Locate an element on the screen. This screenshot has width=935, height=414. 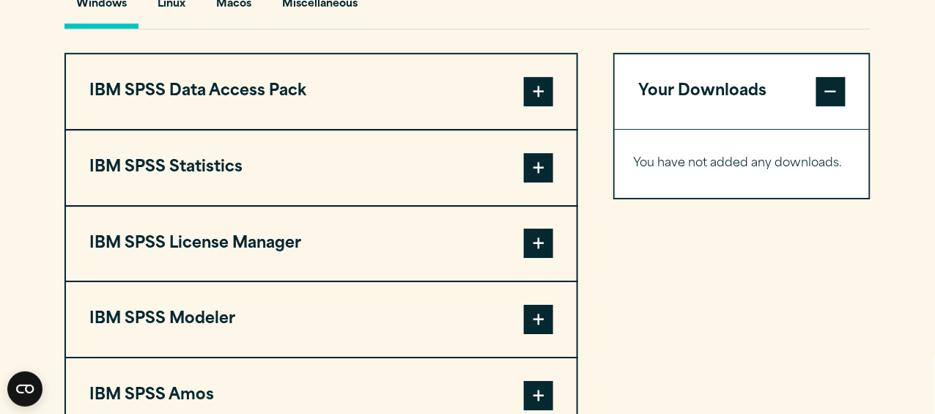
button: Open CMP widget is located at coordinates (25, 389).